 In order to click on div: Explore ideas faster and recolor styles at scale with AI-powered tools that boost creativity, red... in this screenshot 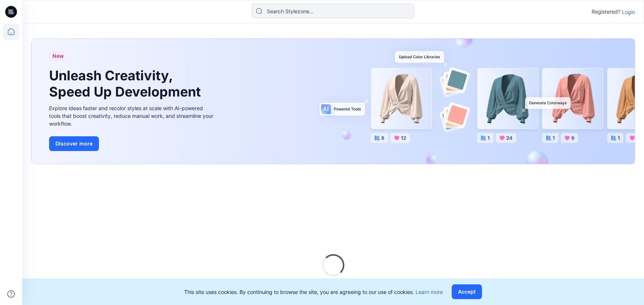, I will do `click(132, 116)`.